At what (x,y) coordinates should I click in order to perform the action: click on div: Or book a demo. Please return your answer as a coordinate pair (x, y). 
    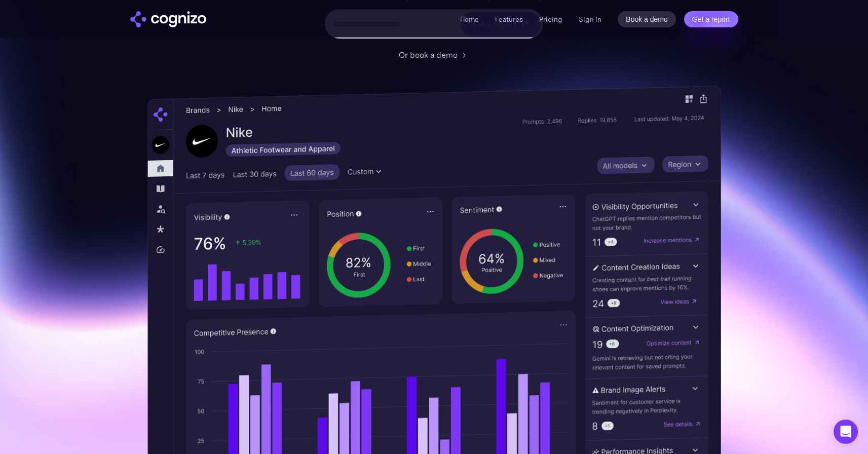
    Looking at the image, I should click on (428, 55).